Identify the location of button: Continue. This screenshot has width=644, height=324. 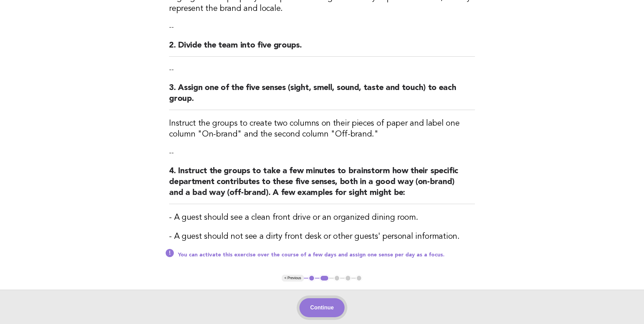
(322, 308).